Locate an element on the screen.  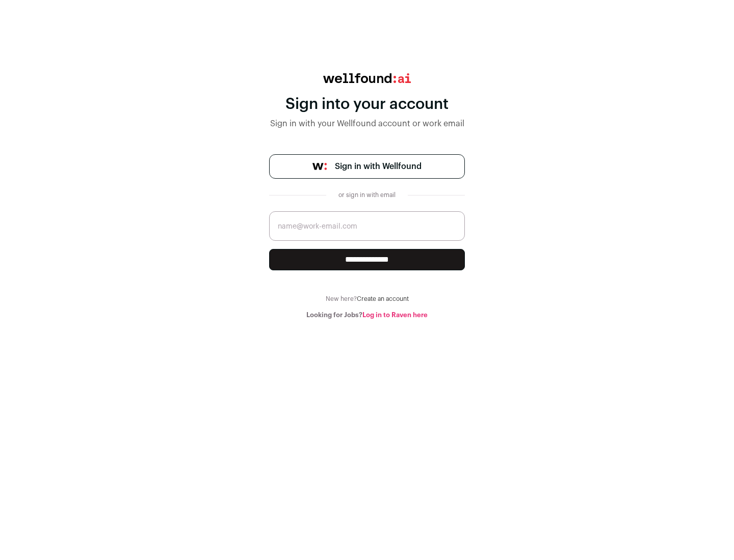
div: Sign in with your Wellfound account or work email is located at coordinates (367, 124).